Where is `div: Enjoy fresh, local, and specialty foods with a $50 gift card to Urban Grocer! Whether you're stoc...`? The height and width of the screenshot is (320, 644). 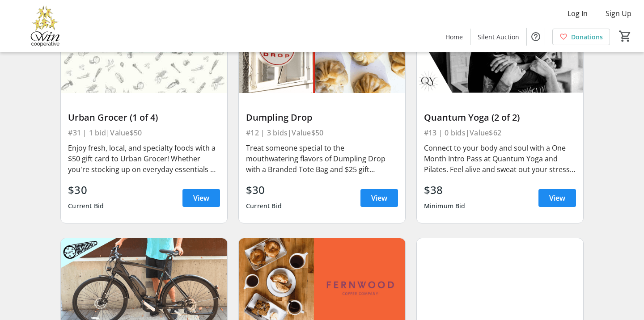 div: Enjoy fresh, local, and specialty foods with a $50 gift card to Urban Grocer! Whether you're stoc... is located at coordinates (144, 159).